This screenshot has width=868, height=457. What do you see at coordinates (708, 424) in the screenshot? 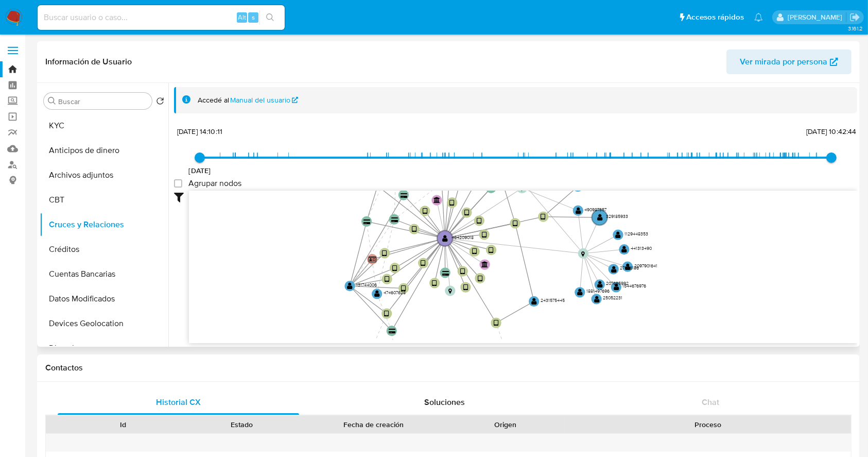
I see `div: Proceso` at bounding box center [708, 424].